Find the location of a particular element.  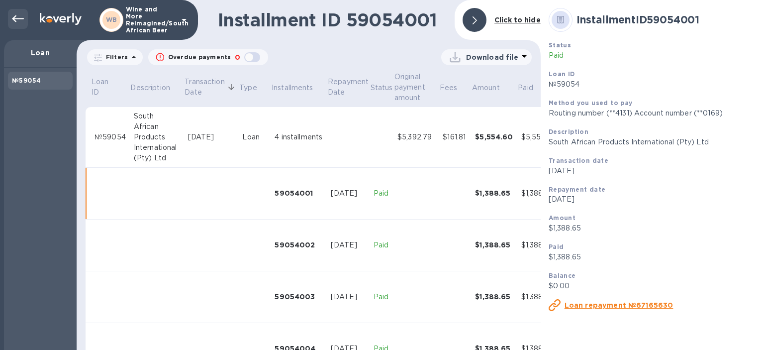

p: Status is located at coordinates (381, 88).